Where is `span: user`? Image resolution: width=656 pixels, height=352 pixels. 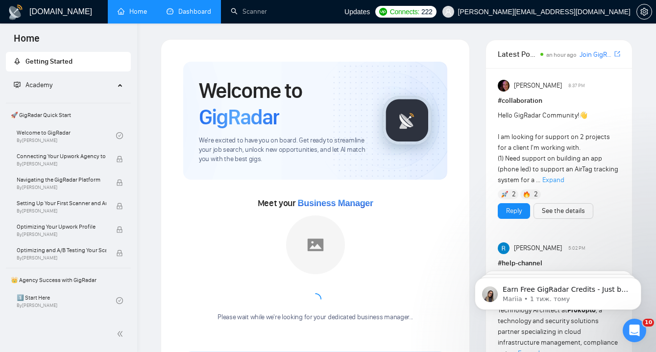
span: user is located at coordinates (448, 12).